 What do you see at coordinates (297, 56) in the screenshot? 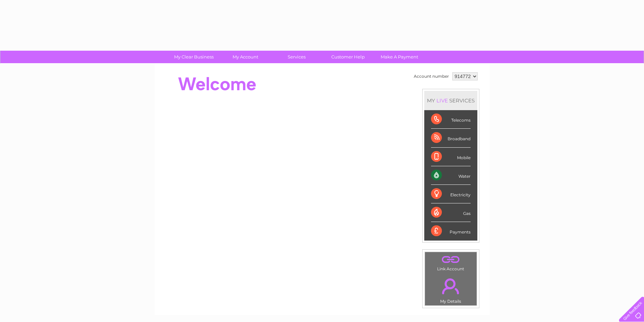
I see `a: Services` at bounding box center [297, 56].